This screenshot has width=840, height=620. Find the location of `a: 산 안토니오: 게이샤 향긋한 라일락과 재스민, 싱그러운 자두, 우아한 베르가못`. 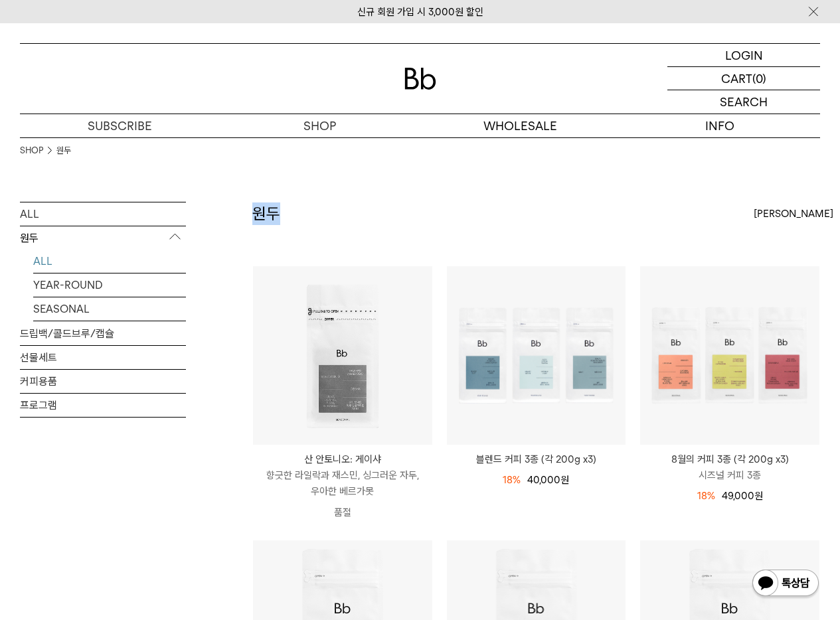

a: 산 안토니오: 게이샤 향긋한 라일락과 재스민, 싱그러운 자두, 우아한 베르가못 is located at coordinates (343, 475).